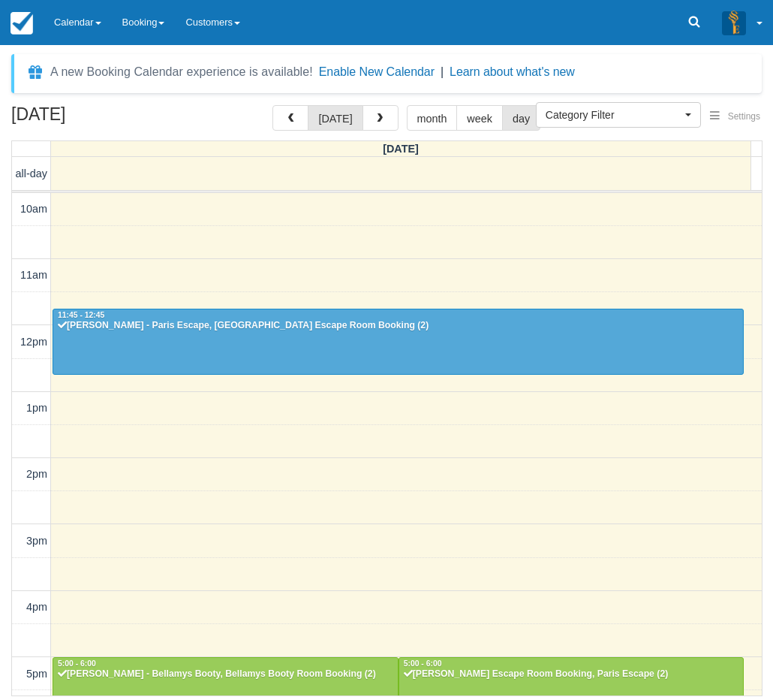  Describe the element at coordinates (22, 24) in the screenshot. I see `img: checkfront-main-nav-mini-logo.png` at that location.